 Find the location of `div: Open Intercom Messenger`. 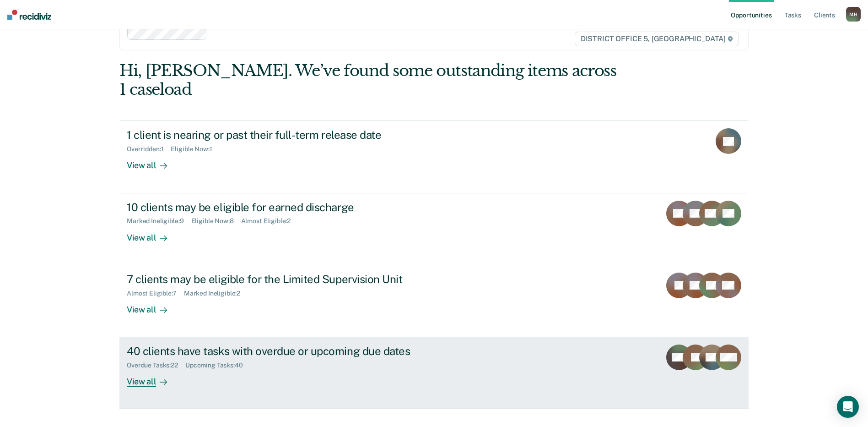

div: Open Intercom Messenger is located at coordinates (848, 406).